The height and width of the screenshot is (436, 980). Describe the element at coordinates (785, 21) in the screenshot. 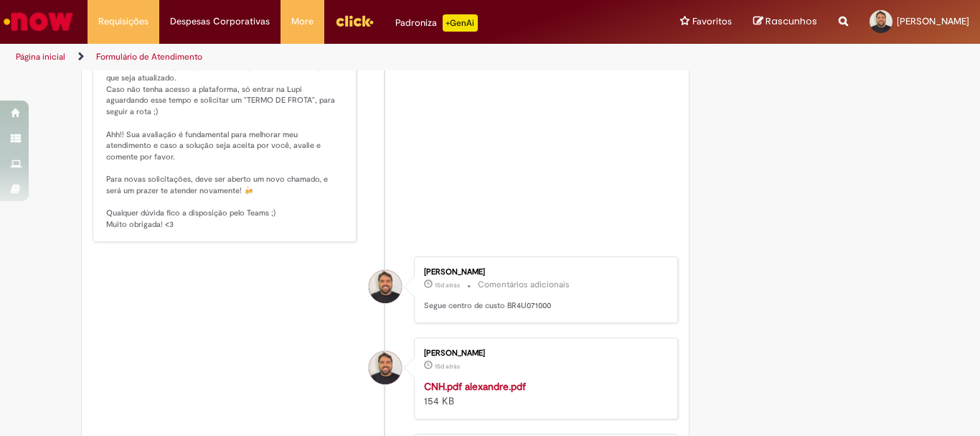

I see `a: Rascunhos` at that location.